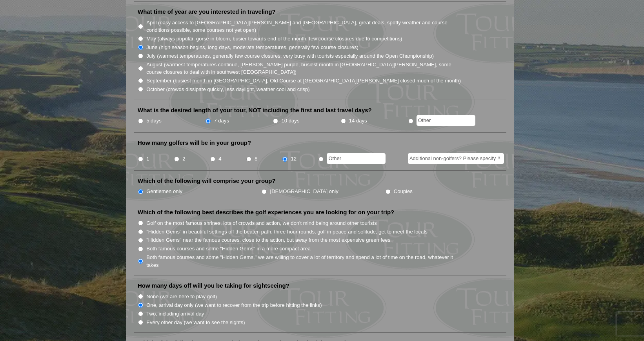 The width and height of the screenshot is (644, 341). Describe the element at coordinates (287, 232) in the screenshot. I see `label: "Hidden Gems" in beautiful settings off the beaten path, three hour rounds, golf in peace and sol...` at that location.